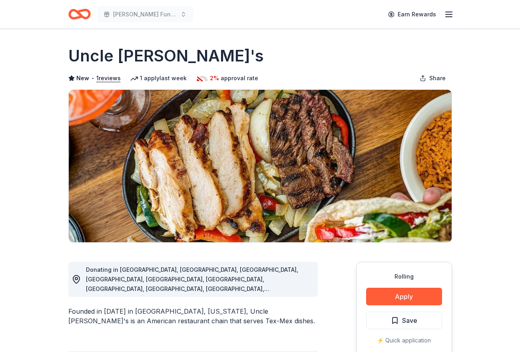  What do you see at coordinates (404, 277) in the screenshot?
I see `div: Rolling` at bounding box center [404, 277].